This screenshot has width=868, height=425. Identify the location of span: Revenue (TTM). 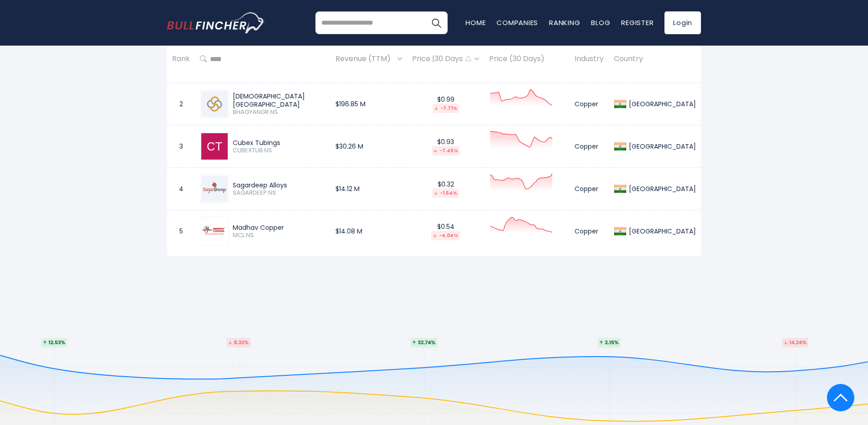
(365, 59).